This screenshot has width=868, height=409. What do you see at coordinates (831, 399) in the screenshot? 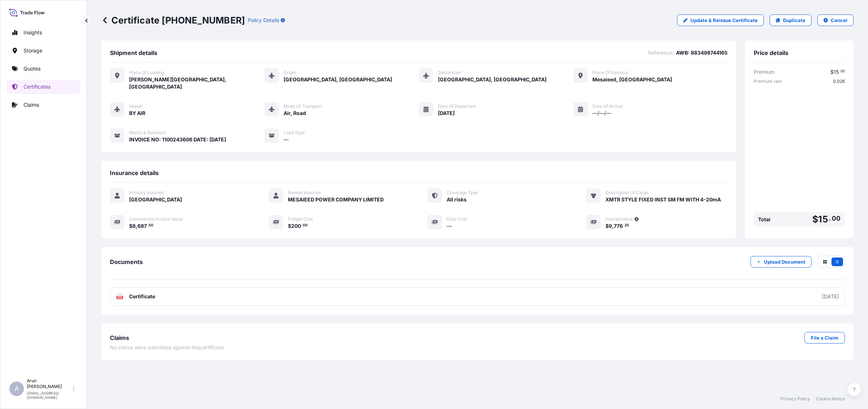
I see `a: Cookie Notice` at bounding box center [831, 399].